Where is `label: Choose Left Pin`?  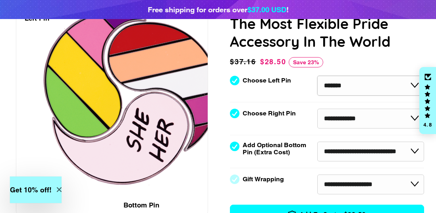 label: Choose Left Pin is located at coordinates (267, 81).